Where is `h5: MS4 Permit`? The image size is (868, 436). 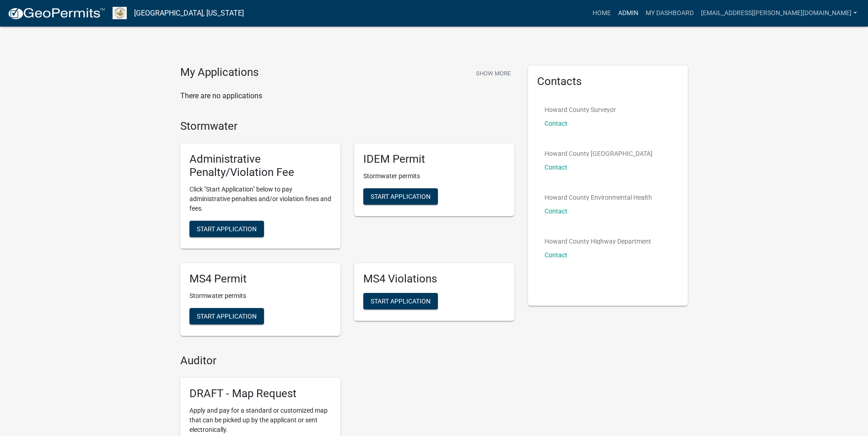
h5: MS4 Permit is located at coordinates (260, 279).